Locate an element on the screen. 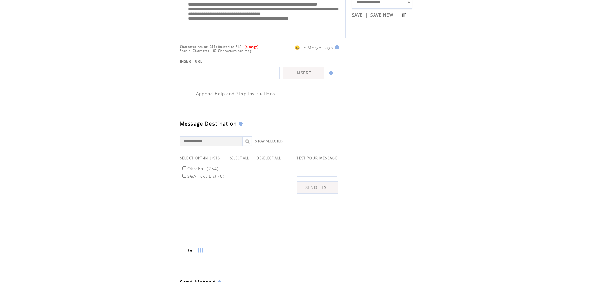  img: filters.png is located at coordinates (201, 250).